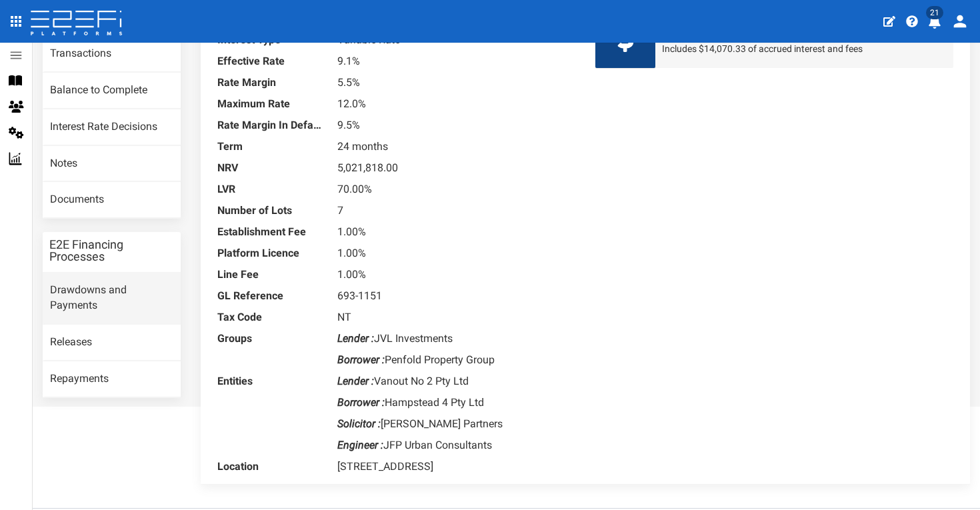  What do you see at coordinates (456, 446) in the screenshot?
I see `dd: JFP Urban Consultants` at bounding box center [456, 446].